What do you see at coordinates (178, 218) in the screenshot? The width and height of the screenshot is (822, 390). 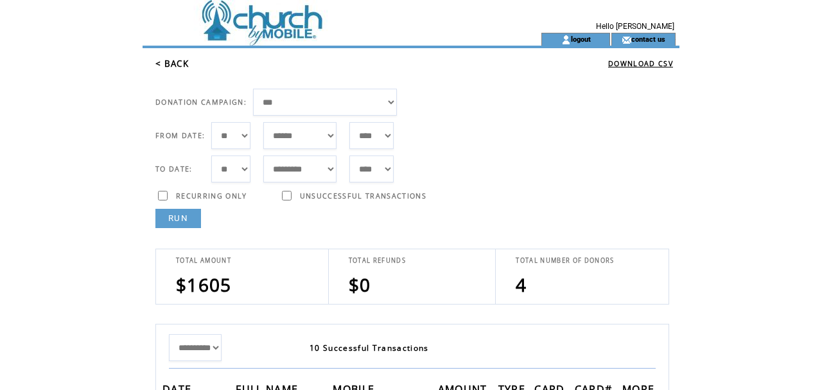 I see `a: RUN` at bounding box center [178, 218].